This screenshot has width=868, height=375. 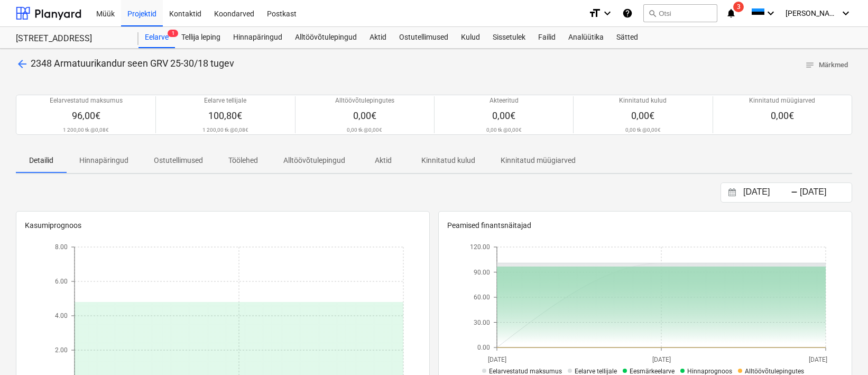 What do you see at coordinates (326, 38) in the screenshot?
I see `div: Alltöövõtulepingud` at bounding box center [326, 38].